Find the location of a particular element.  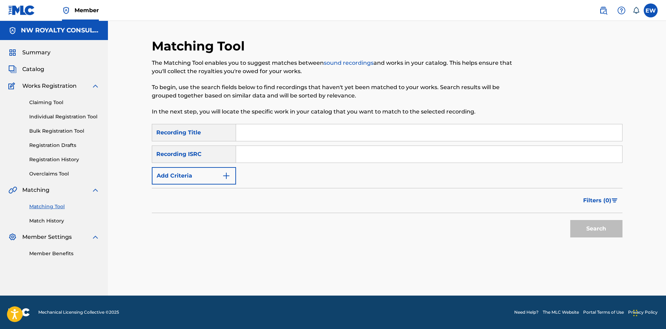

img: help is located at coordinates (622, 10).